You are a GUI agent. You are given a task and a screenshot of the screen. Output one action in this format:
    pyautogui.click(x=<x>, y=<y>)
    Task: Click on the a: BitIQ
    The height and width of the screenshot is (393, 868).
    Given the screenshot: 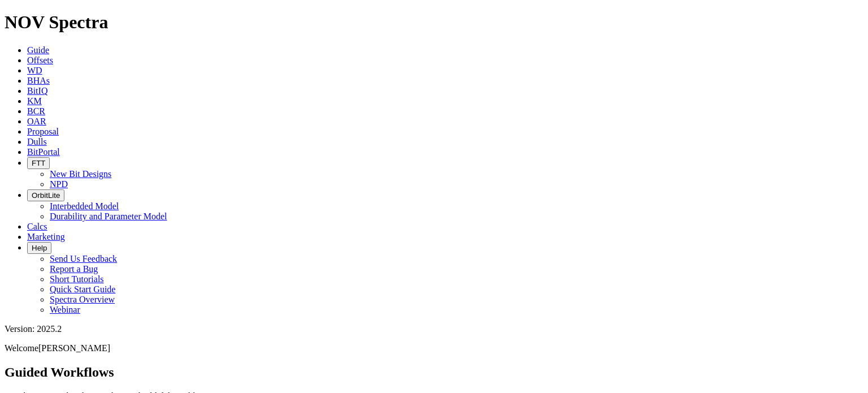 What is the action you would take?
    pyautogui.click(x=37, y=90)
    